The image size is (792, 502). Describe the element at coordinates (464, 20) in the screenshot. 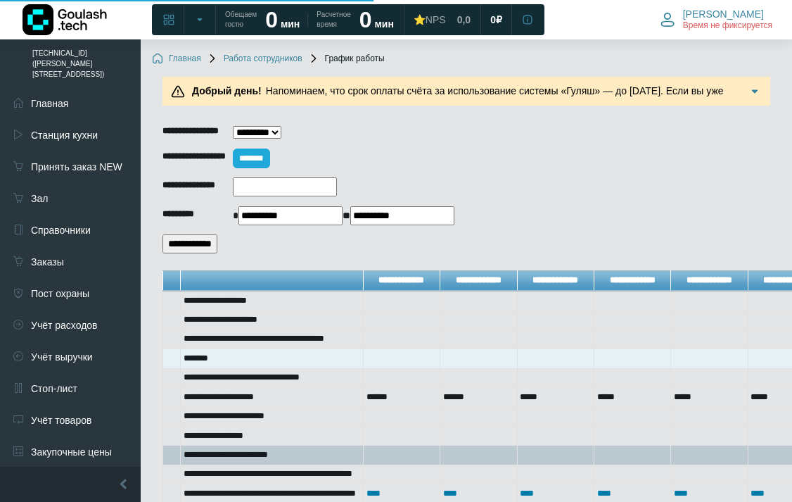

I see `span: 0,0` at that location.